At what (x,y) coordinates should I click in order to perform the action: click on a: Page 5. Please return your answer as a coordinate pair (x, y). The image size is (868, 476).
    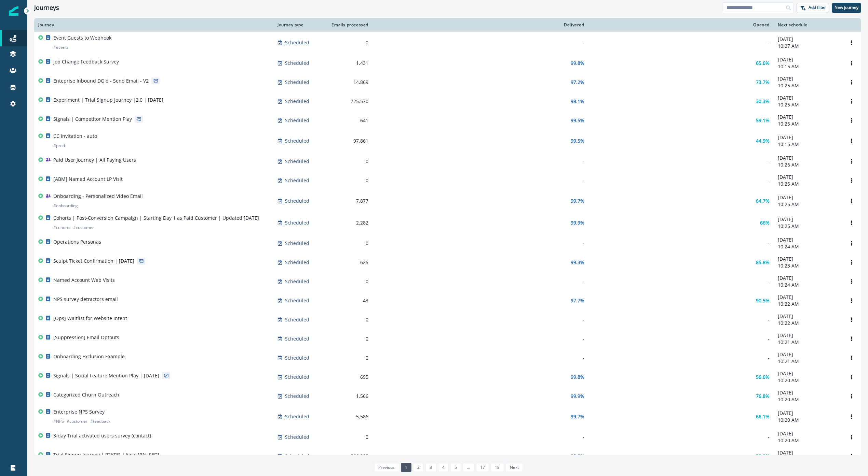
    Looking at the image, I should click on (455, 468).